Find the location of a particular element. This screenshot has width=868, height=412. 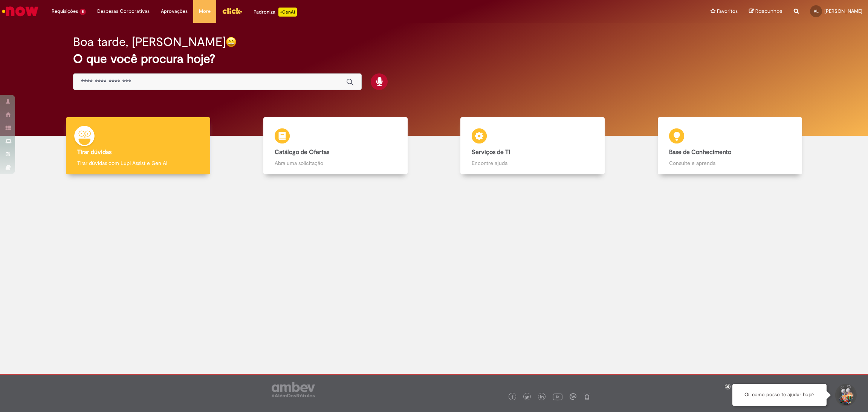

img: logo_footer_facebook.png is located at coordinates (512, 397).